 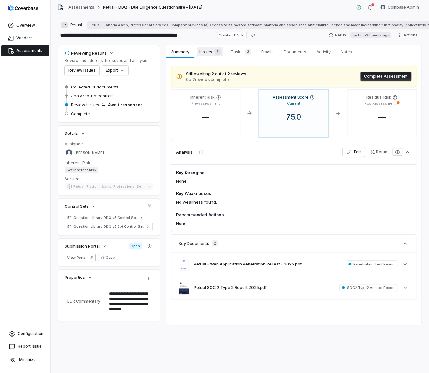 I want to click on h4: Inherent Risk, so click(x=202, y=97).